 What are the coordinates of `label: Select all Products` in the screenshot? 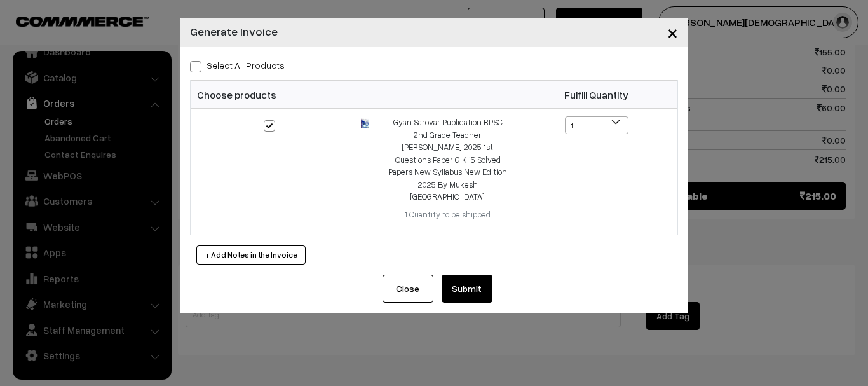 It's located at (237, 65).